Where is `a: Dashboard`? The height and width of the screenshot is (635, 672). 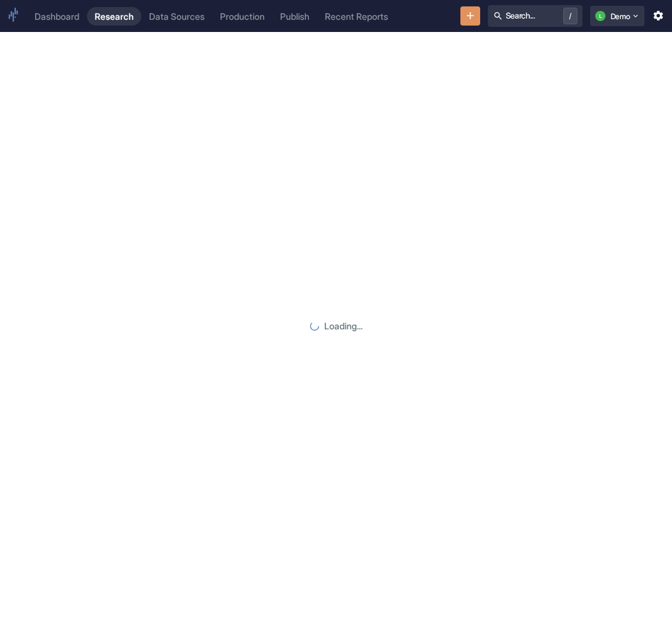 a: Dashboard is located at coordinates (57, 16).